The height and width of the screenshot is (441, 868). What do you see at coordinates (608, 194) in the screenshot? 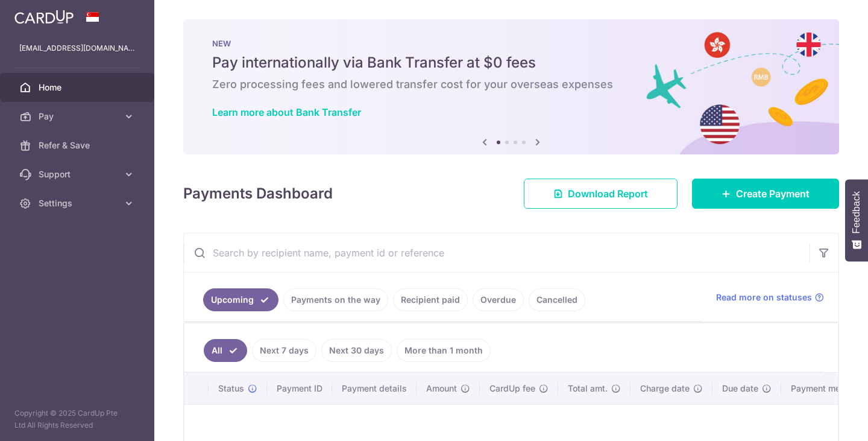
I see `span: Download Report` at bounding box center [608, 194].